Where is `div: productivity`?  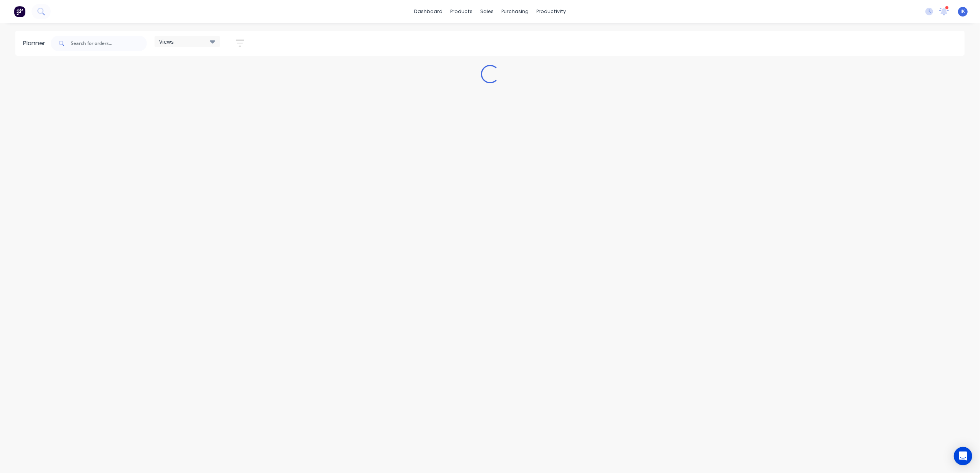 div: productivity is located at coordinates (551, 11).